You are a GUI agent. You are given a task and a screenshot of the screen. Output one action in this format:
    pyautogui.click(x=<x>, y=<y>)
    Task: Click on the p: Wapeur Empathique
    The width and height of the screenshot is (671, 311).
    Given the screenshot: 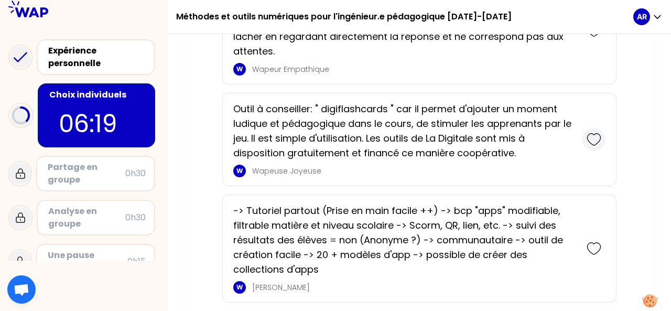 What is the action you would take?
    pyautogui.click(x=414, y=69)
    